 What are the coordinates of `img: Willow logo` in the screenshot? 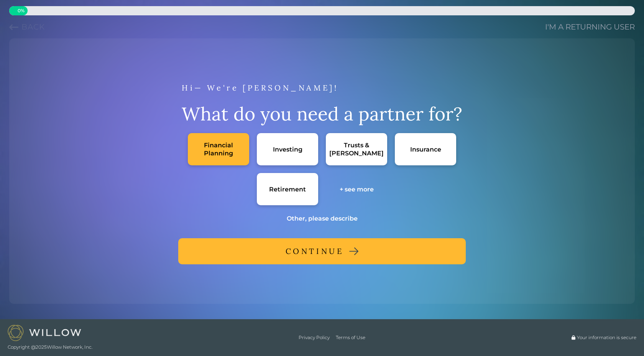 It's located at (45, 333).